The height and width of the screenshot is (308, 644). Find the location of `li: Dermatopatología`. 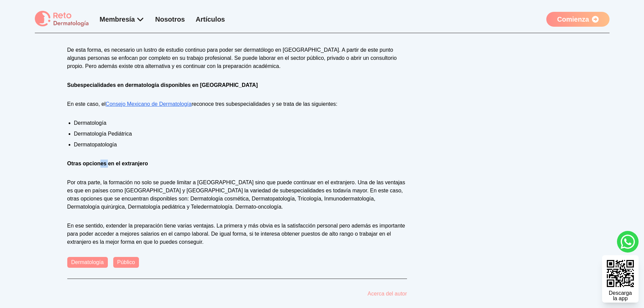

li: Dermatopatología is located at coordinates (240, 145).